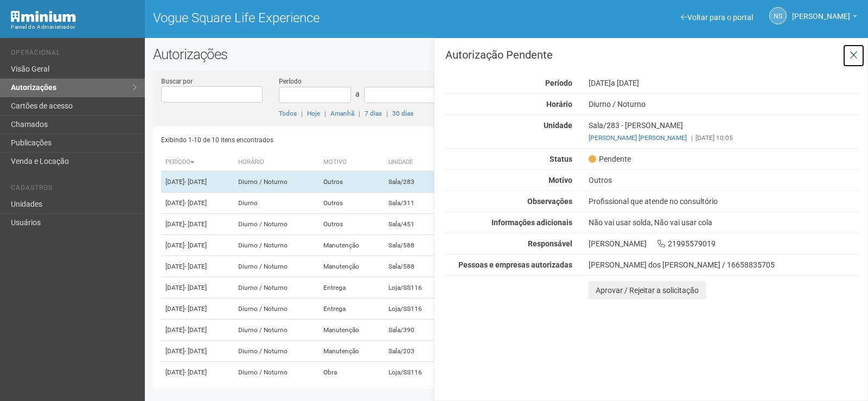 The height and width of the screenshot is (401, 868). What do you see at coordinates (352, 162) in the screenshot?
I see `th: Motivo` at bounding box center [352, 162].